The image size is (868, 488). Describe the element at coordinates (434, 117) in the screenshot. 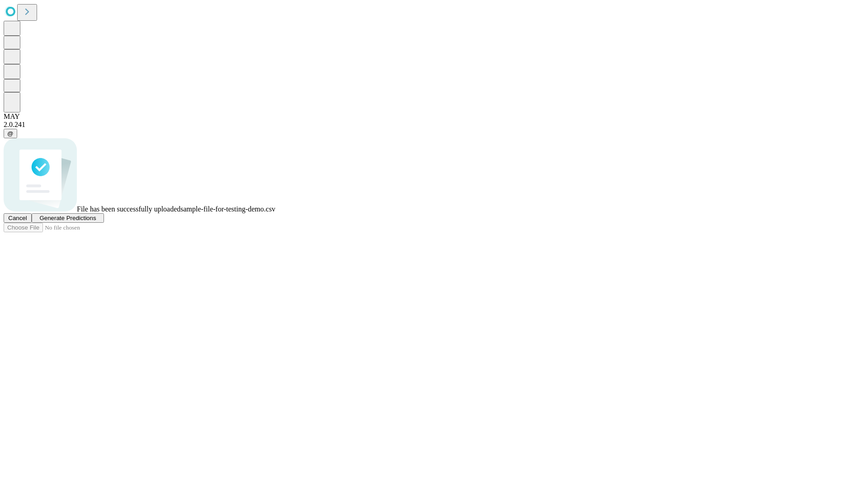

I see `div: MAY` at that location.